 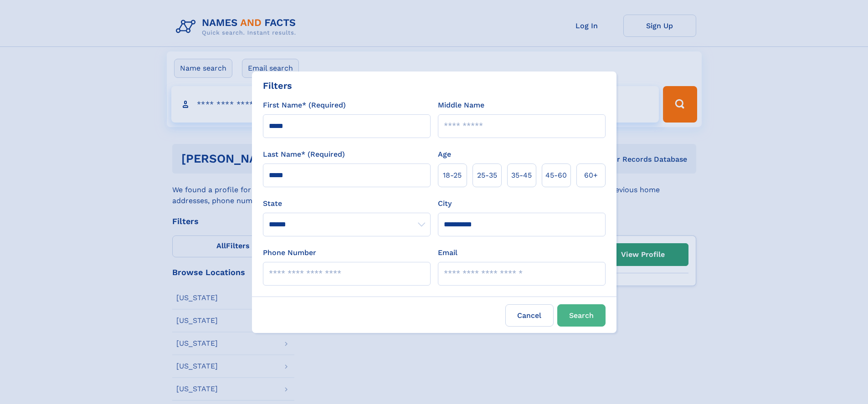 I want to click on label: Cancel, so click(x=530, y=315).